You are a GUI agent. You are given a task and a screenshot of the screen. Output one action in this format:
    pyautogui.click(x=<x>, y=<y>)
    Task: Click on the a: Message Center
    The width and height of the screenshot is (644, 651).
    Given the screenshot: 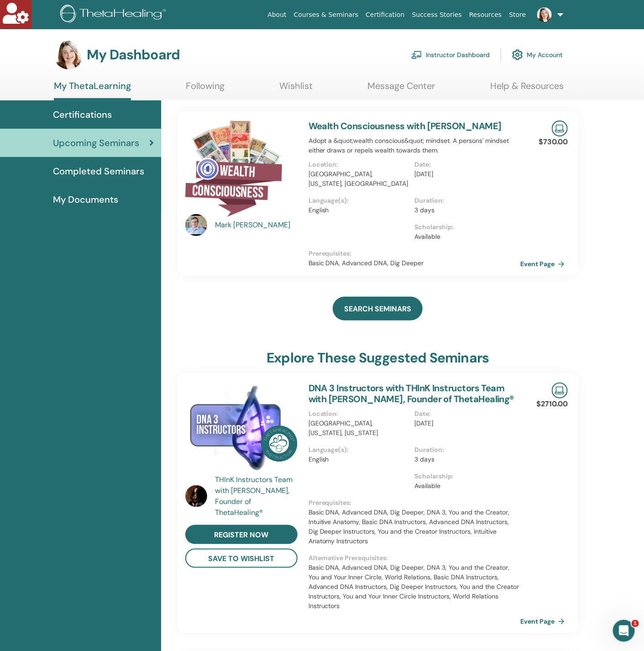 What is the action you would take?
    pyautogui.click(x=402, y=89)
    